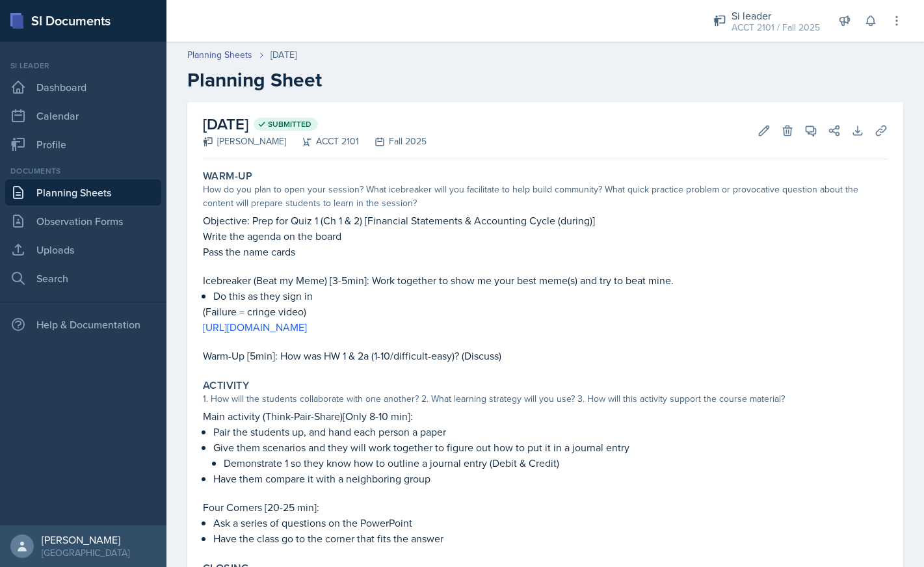 The width and height of the screenshot is (924, 567). I want to click on div: Help & Documentation, so click(83, 325).